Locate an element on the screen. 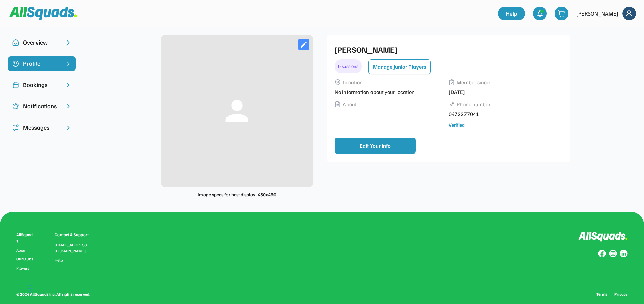 The height and width of the screenshot is (304, 644). img: chevron-right%20copy%203.svg is located at coordinates (69, 64).